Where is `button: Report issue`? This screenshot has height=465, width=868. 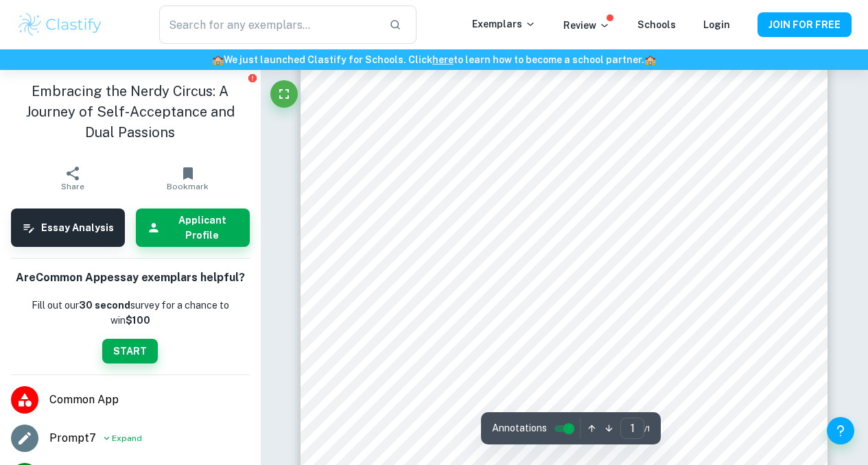
button: Report issue is located at coordinates (252, 77).